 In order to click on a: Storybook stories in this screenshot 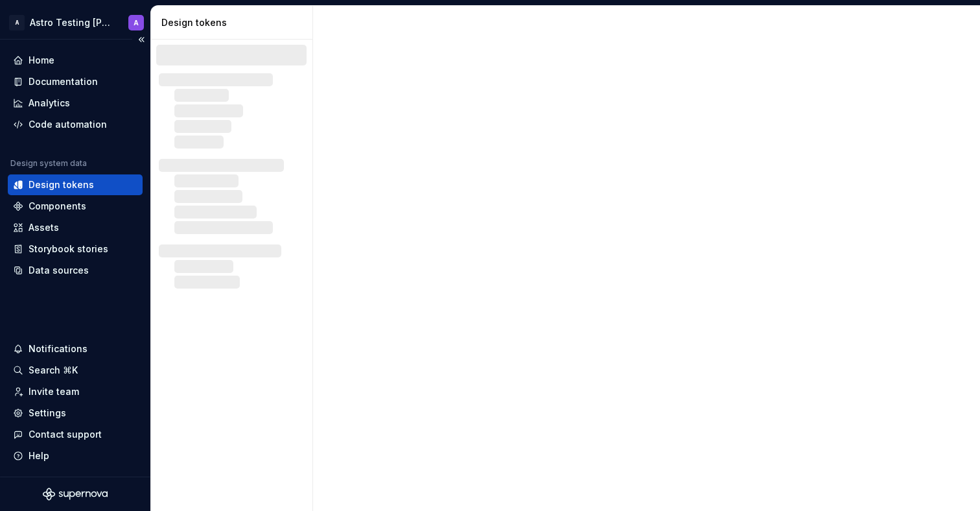, I will do `click(75, 249)`.